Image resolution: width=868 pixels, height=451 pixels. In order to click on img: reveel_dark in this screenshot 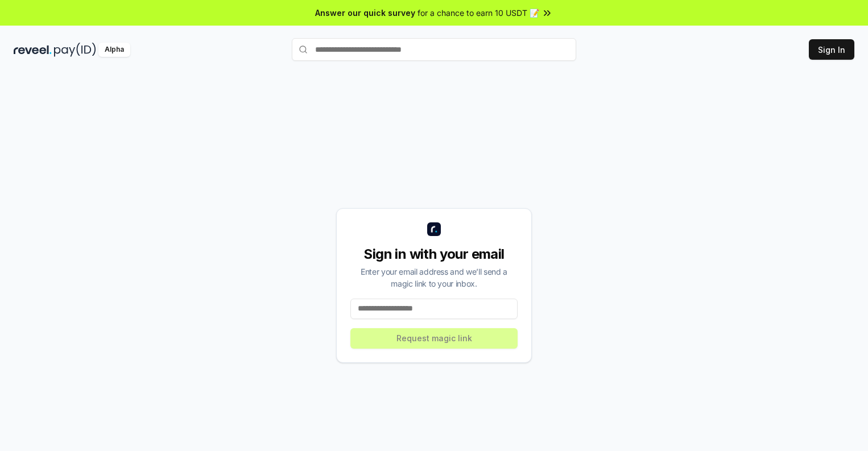, I will do `click(32, 49)`.